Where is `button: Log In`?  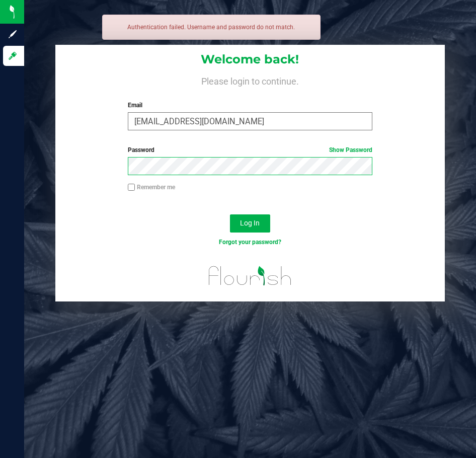
button: Log In is located at coordinates (250, 223).